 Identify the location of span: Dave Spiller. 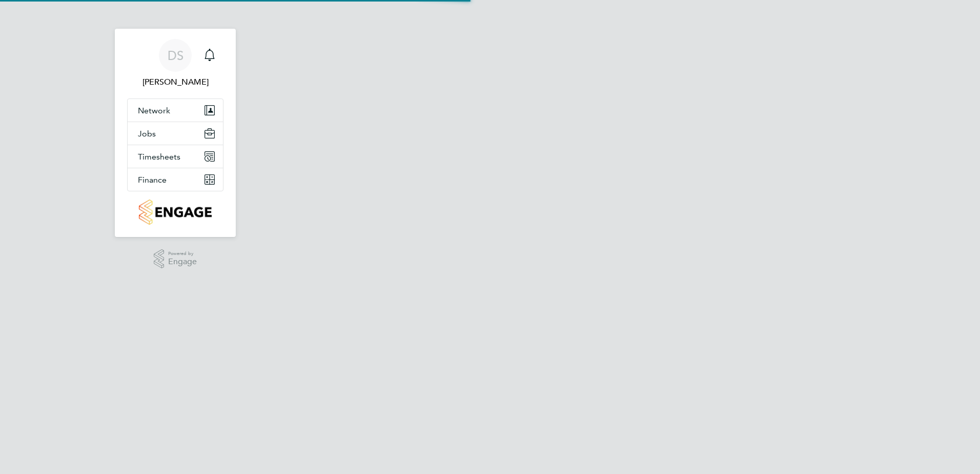
(175, 82).